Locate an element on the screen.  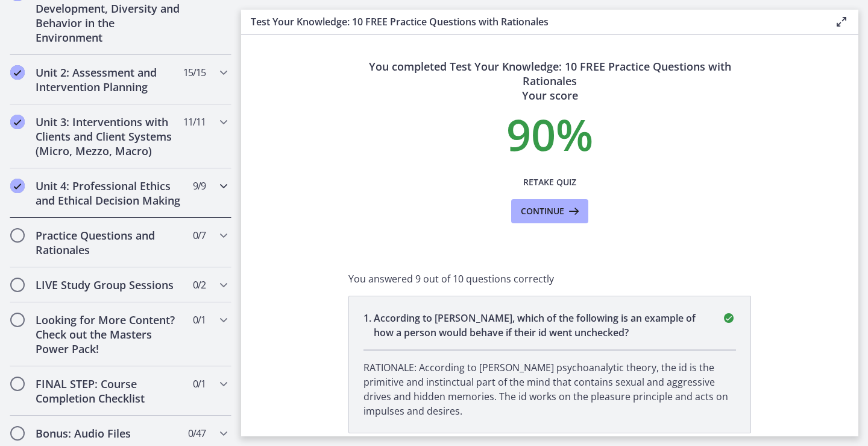
span: Retake Quiz is located at coordinates (549, 182).